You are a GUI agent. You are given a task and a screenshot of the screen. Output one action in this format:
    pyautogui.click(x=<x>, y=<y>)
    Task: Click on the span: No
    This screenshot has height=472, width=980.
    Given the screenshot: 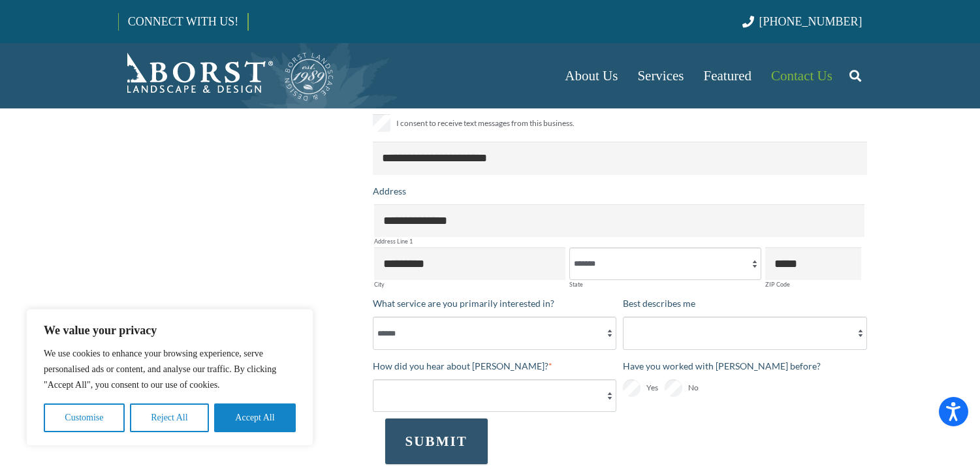 What is the action you would take?
    pyautogui.click(x=693, y=388)
    